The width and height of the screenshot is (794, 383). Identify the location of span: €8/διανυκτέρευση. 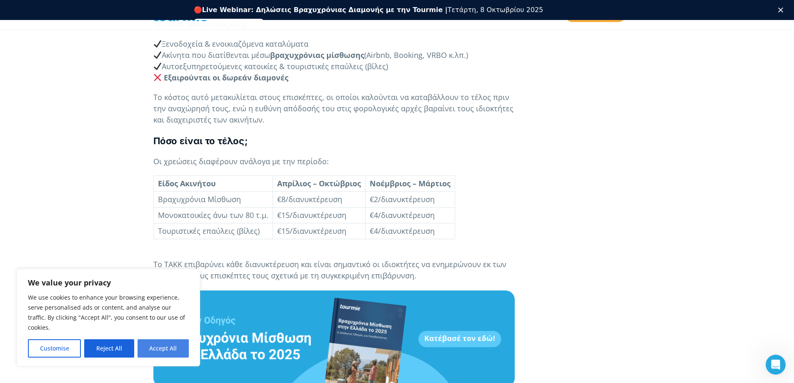
(310, 199).